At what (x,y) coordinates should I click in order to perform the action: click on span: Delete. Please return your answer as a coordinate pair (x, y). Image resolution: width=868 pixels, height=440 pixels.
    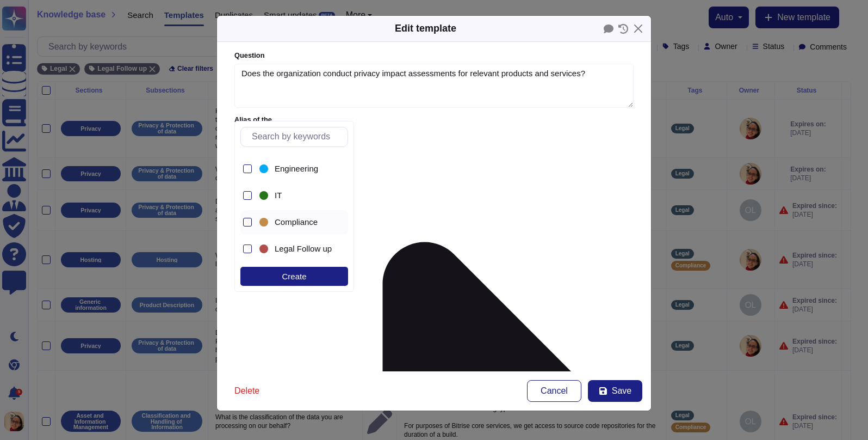
    Looking at the image, I should click on (247, 391).